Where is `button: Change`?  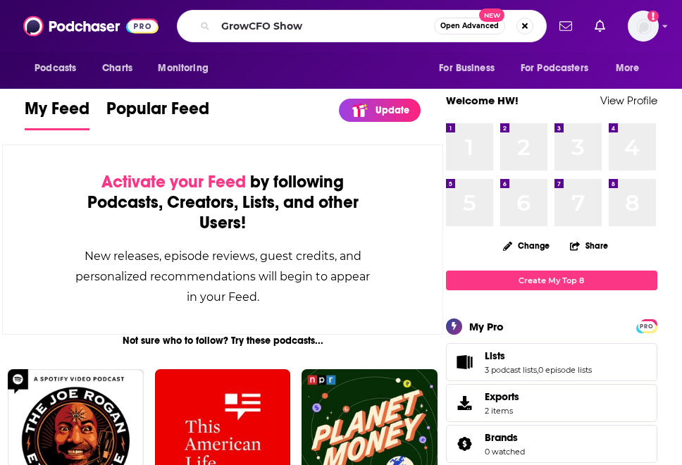 button: Change is located at coordinates (526, 245).